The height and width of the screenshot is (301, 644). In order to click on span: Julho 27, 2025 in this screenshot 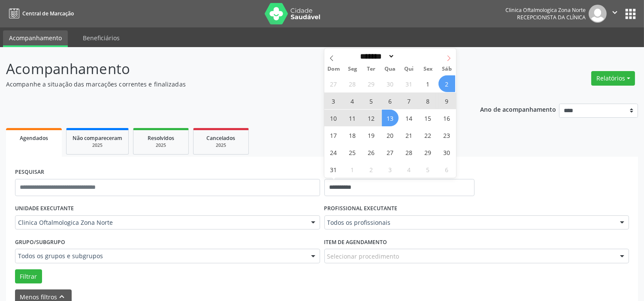, I will do `click(333, 84)`.